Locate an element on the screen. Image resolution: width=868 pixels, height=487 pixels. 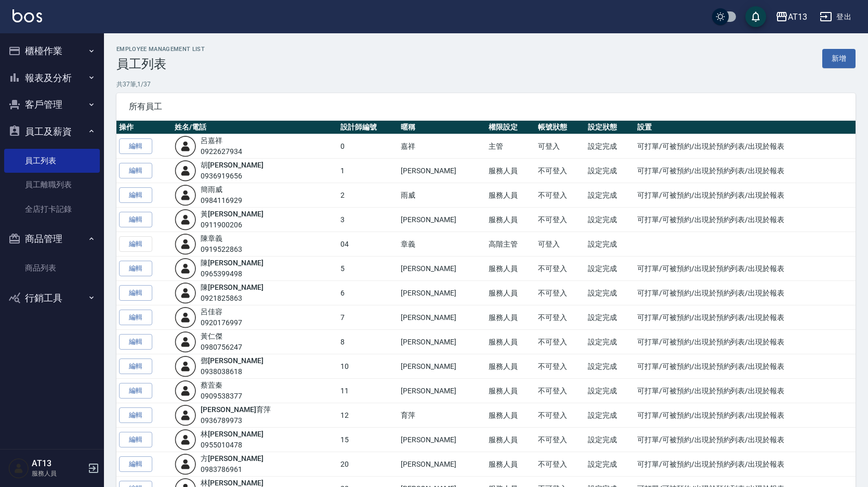
td: 主管 is located at coordinates (511, 146).